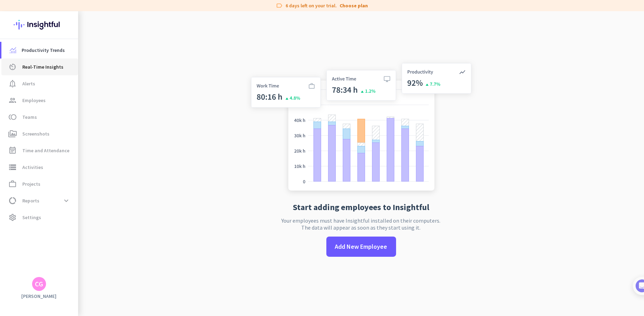  What do you see at coordinates (34, 100) in the screenshot?
I see `span: Employees` at bounding box center [34, 100].